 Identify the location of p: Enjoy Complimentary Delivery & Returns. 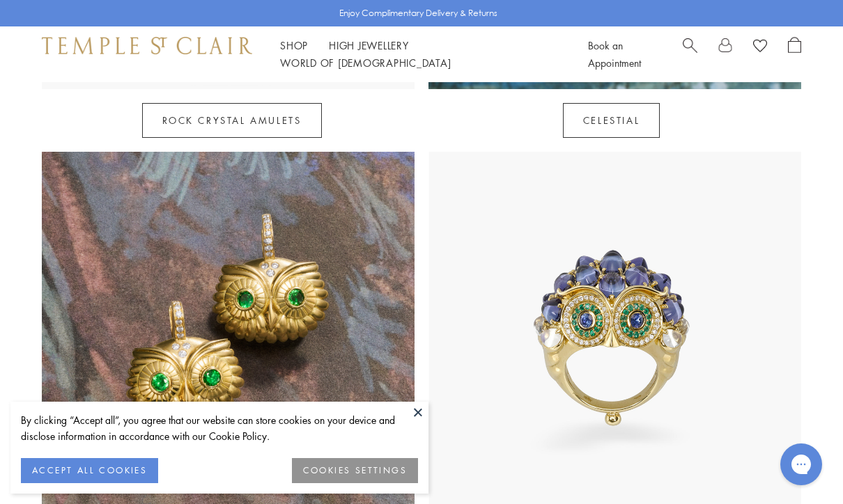
(418, 13).